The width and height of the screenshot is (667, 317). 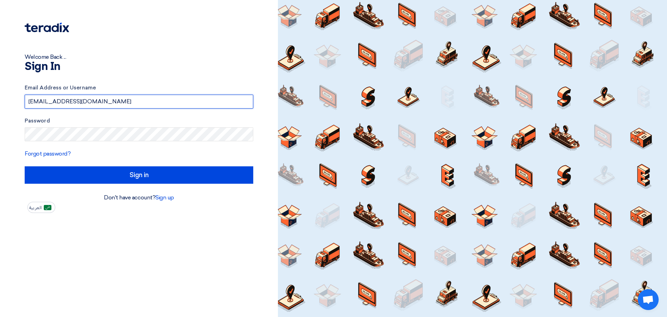 What do you see at coordinates (139, 88) in the screenshot?
I see `label: Email Address or Username` at bounding box center [139, 88].